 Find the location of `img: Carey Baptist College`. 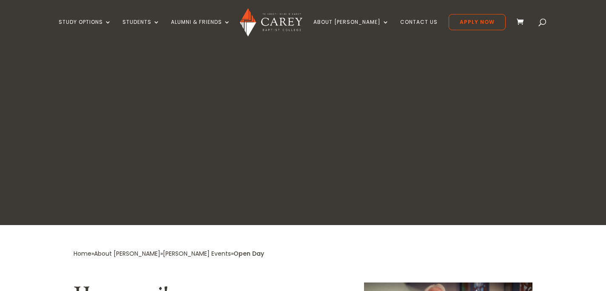

img: Carey Baptist College is located at coordinates (271, 22).